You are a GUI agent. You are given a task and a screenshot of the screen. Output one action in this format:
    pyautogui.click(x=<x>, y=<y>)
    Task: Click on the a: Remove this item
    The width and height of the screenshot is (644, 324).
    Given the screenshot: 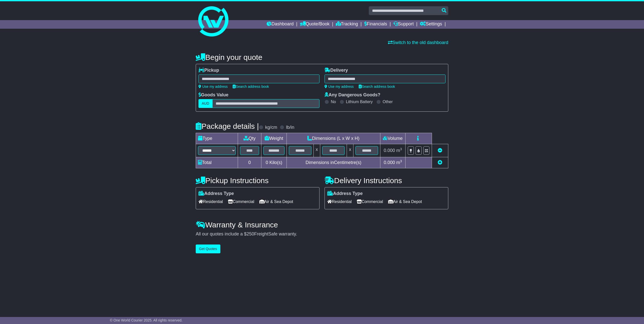 What is the action you would take?
    pyautogui.click(x=440, y=150)
    